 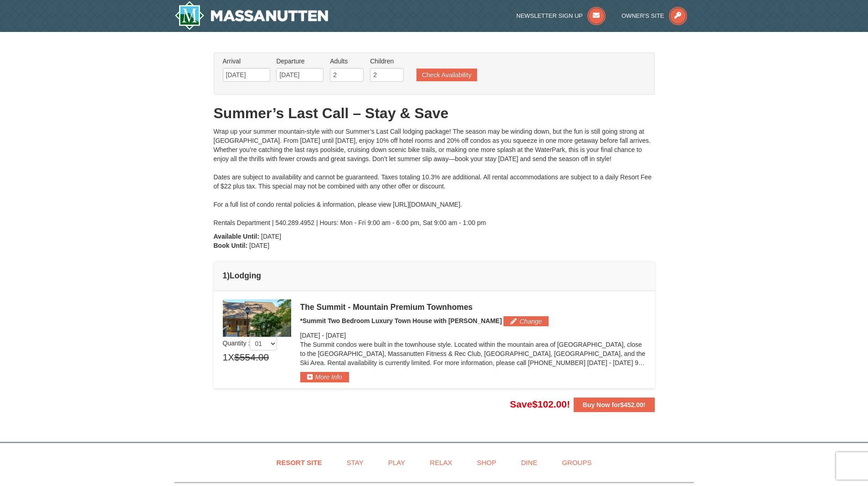 I want to click on label: Departure, so click(x=300, y=61).